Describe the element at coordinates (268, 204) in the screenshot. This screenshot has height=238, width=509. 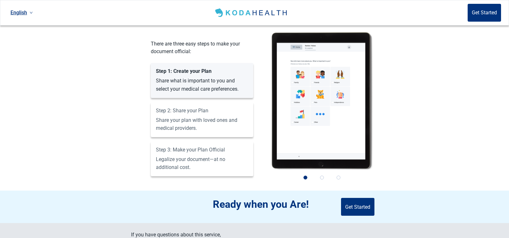
I see `h2: Ready when you Are!` at that location.